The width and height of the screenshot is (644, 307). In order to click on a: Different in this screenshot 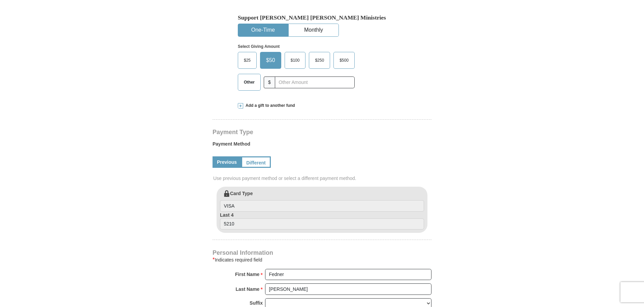, I will do `click(256, 162)`.